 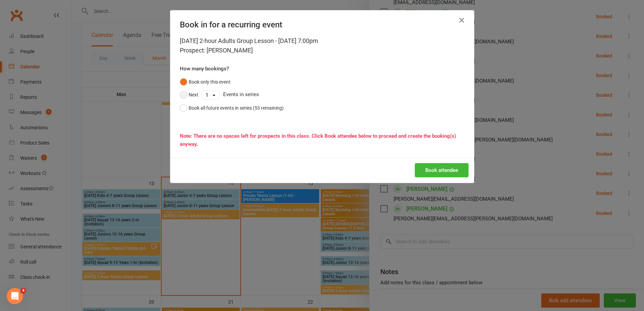 I want to click on div: Events in series, so click(x=322, y=95).